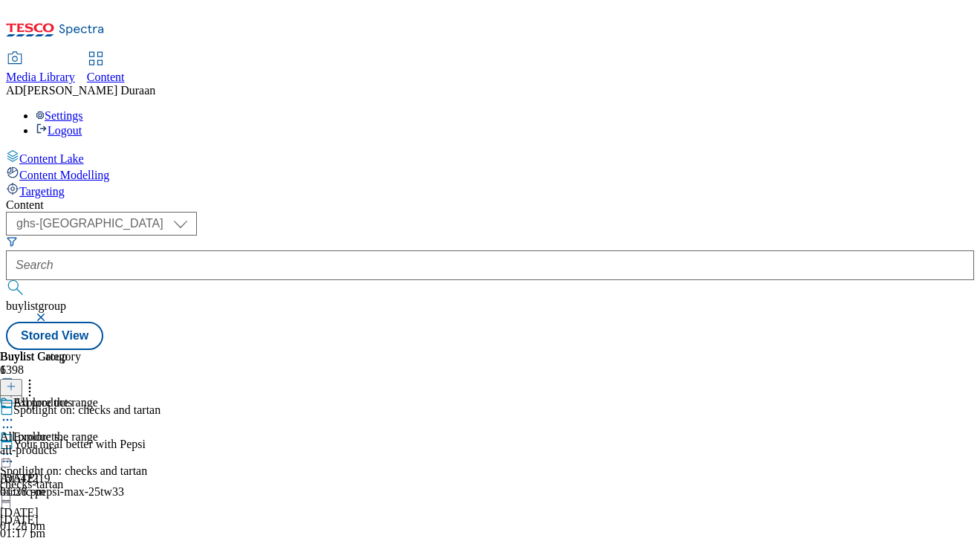 Image resolution: width=980 pixels, height=538 pixels. Describe the element at coordinates (490, 266) in the screenshot. I see `input: Search` at that location.